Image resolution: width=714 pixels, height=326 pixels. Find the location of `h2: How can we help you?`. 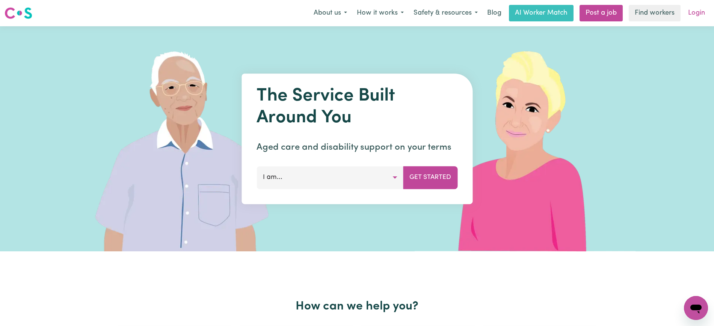

h2: How can we help you? is located at coordinates (357, 307).